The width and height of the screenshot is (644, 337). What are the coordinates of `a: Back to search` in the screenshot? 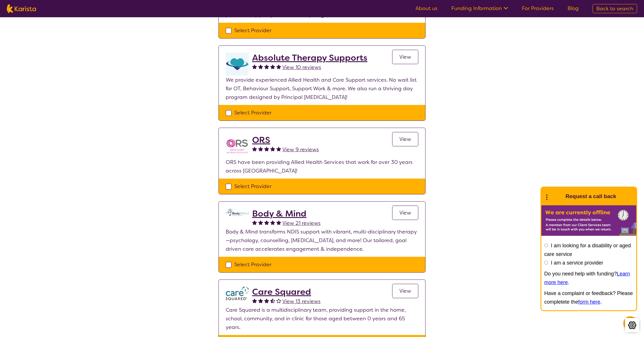 It's located at (615, 9).